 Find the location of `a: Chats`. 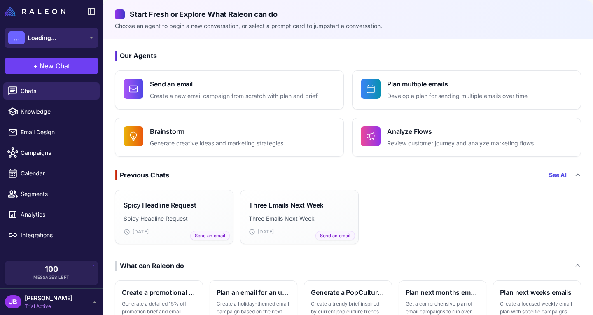

a: Chats is located at coordinates (51, 91).